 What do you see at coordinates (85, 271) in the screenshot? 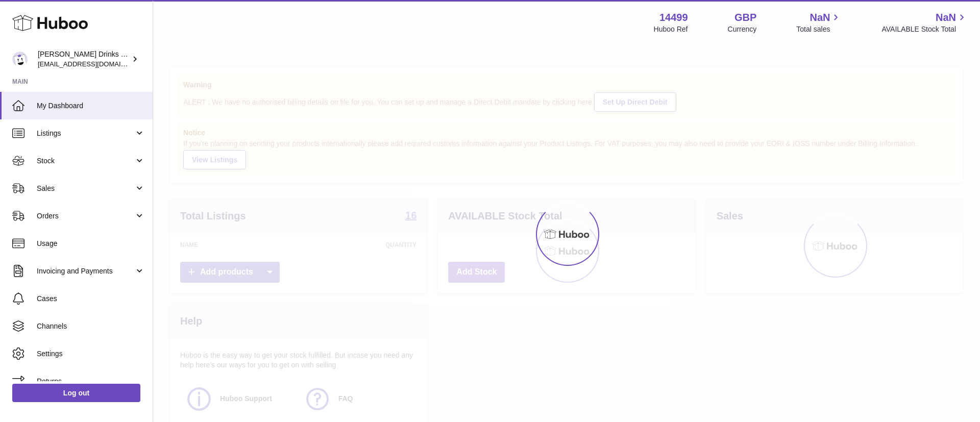
I see `span: Invoicing and Payments` at bounding box center [85, 271].